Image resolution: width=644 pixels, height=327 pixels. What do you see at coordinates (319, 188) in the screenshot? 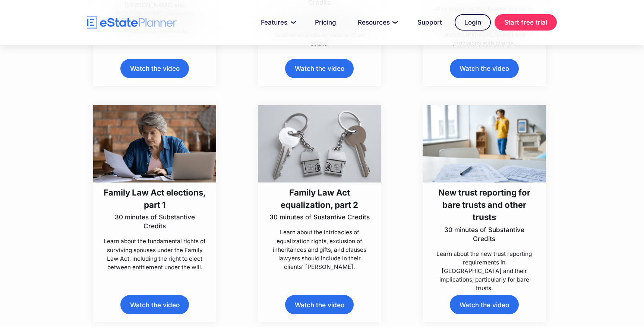
I see `a: Family Law Act equalization, part 230 minutes of Sustantive CreditsLearn about the intricacies of...` at bounding box center [319, 188].